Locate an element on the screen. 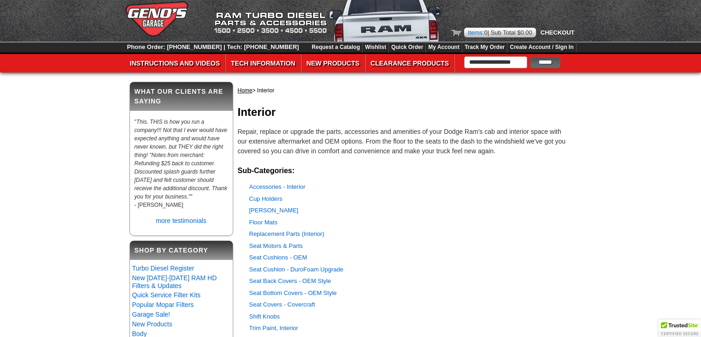 The image size is (701, 337). a: Seat Bottom Covers - OEM Style is located at coordinates (293, 292).